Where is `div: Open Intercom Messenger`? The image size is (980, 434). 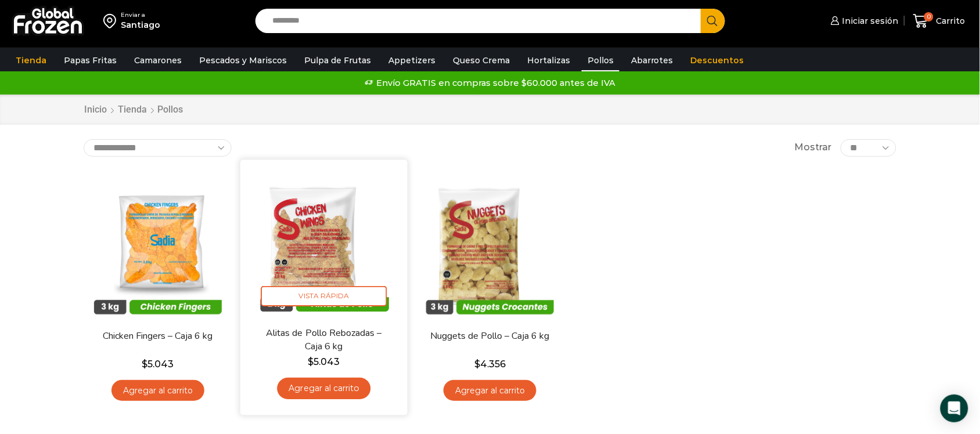 div: Open Intercom Messenger is located at coordinates (954, 408).